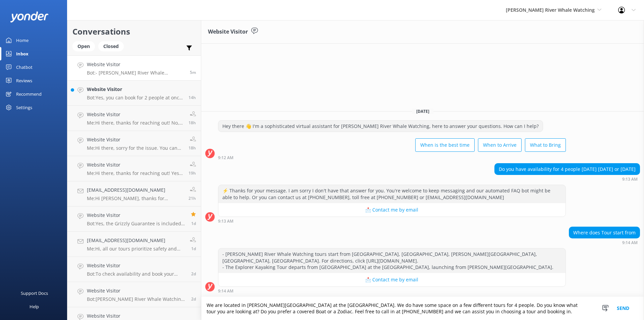 This screenshot has height=320, width=644. Describe the element at coordinates (22, 54) in the screenshot. I see `div: Inbox` at that location.